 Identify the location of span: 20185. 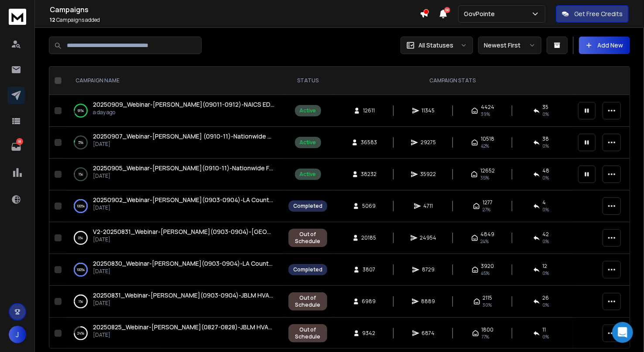
(369, 238).